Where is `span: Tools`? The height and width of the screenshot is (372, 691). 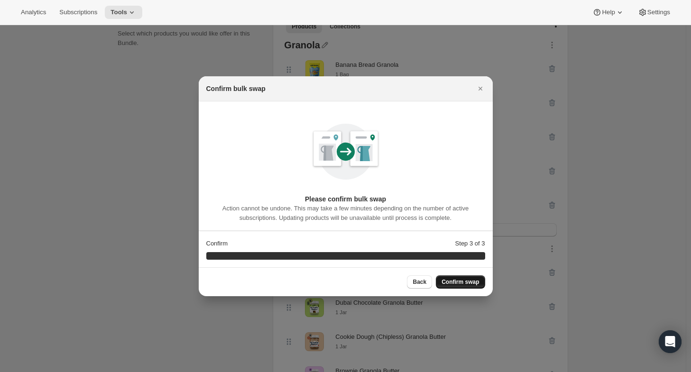 span: Tools is located at coordinates (119, 12).